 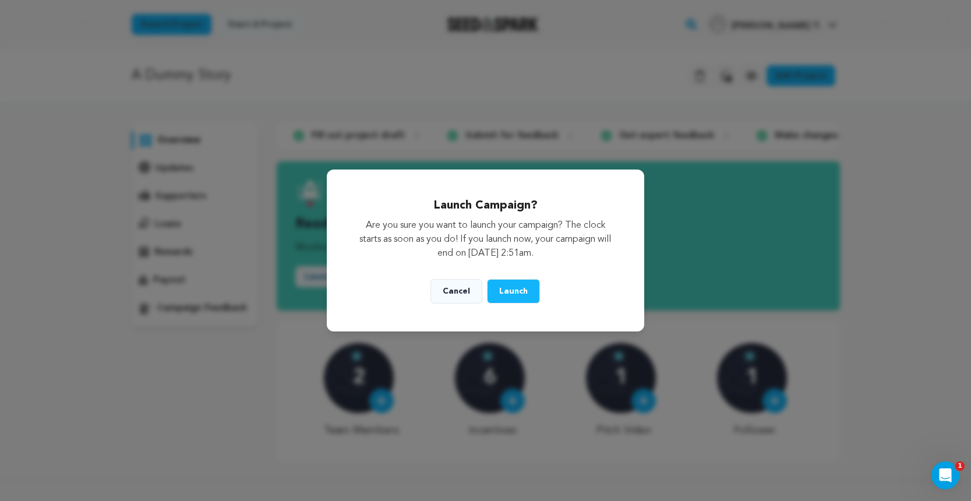 What do you see at coordinates (513, 291) in the screenshot?
I see `button: Launch` at bounding box center [513, 291].